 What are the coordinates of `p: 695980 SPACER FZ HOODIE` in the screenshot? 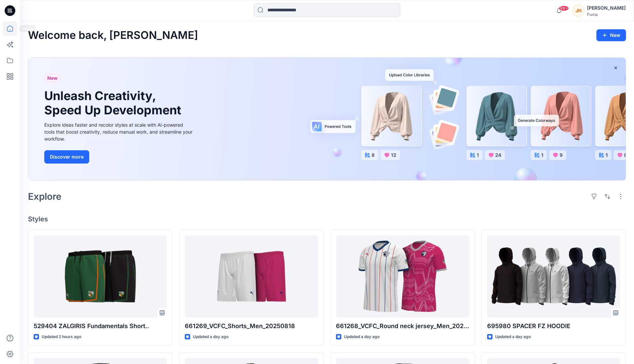 It's located at (554, 326).